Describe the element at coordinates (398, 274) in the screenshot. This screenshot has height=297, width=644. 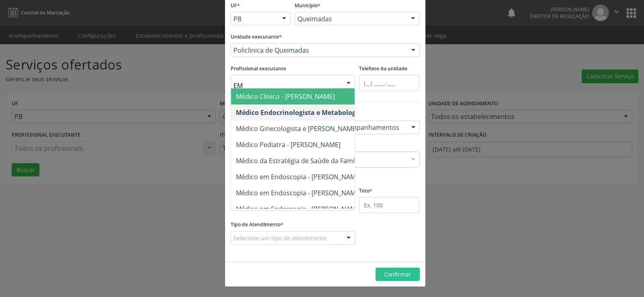
I see `button: Confirmar` at that location.